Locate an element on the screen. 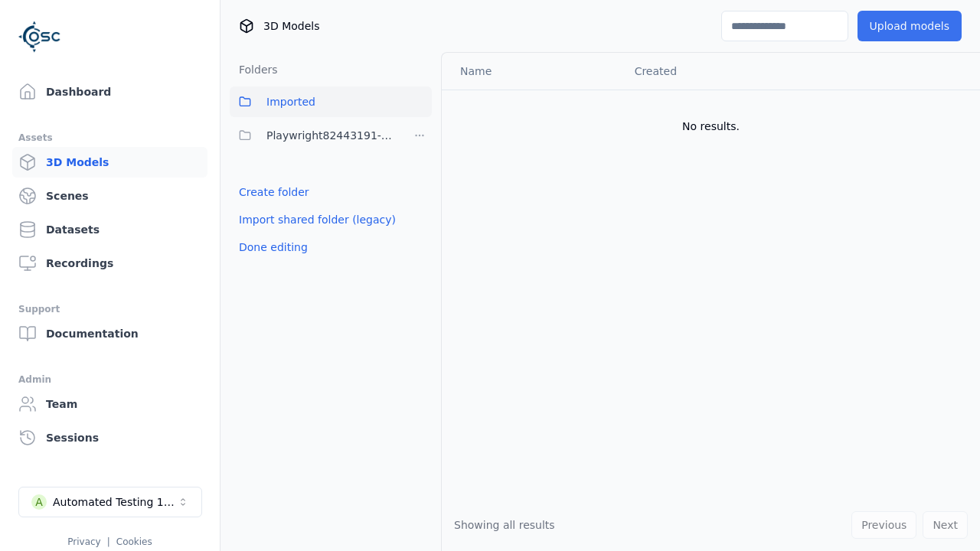 This screenshot has width=980, height=551. th: Name is located at coordinates (532, 71).